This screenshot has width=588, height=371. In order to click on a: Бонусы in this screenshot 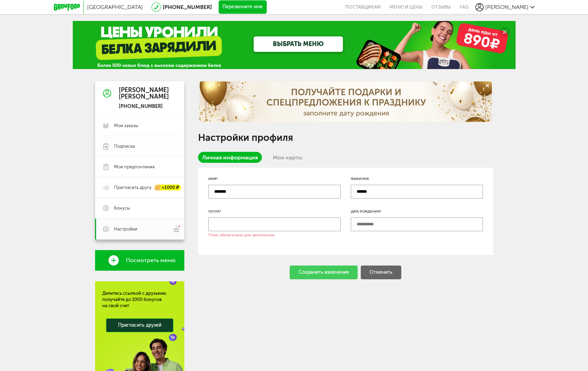, I will do `click(140, 208)`.